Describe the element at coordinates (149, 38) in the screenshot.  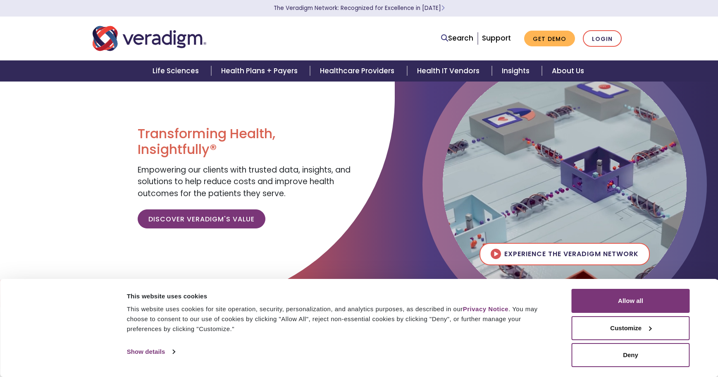
I see `a: Veradigm logo` at that location.